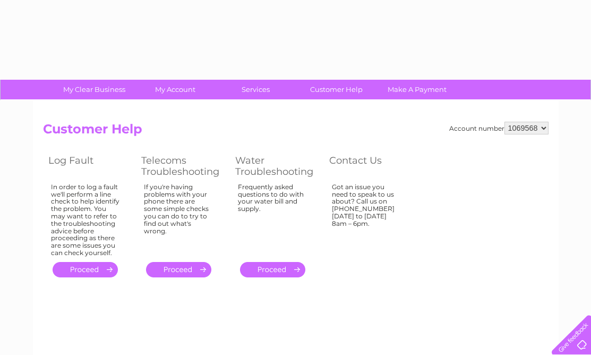 The image size is (591, 355). What do you see at coordinates (94, 89) in the screenshot?
I see `a: My Clear Business` at bounding box center [94, 89].